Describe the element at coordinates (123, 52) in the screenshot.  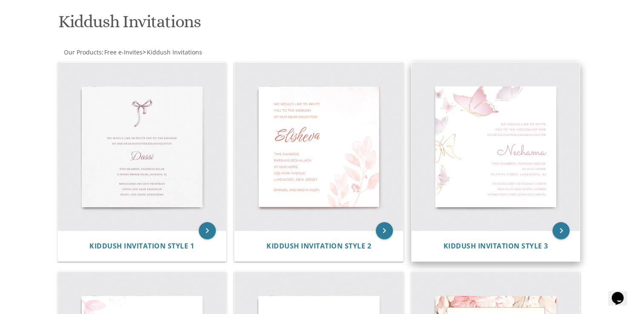
I see `a: Free e-Invites` at that location.